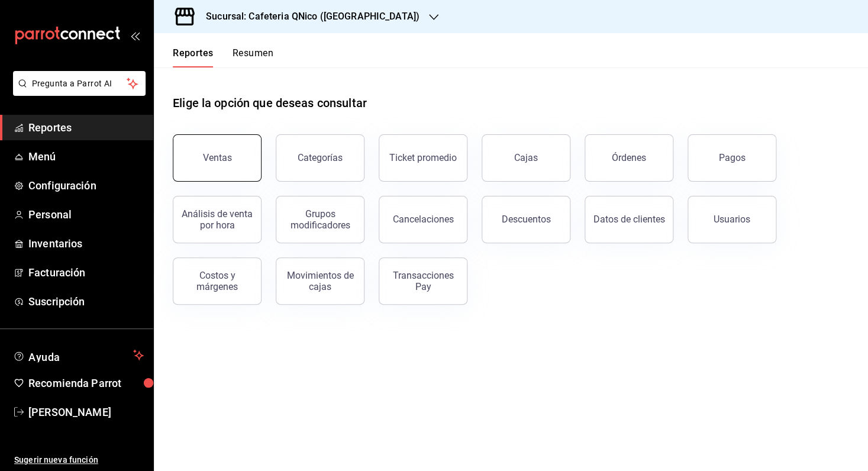 The height and width of the screenshot is (471, 868). I want to click on button: Reportes, so click(193, 57).